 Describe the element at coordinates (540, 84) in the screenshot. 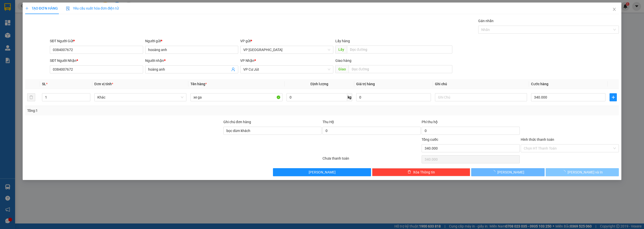

I see `span: Cước hàng` at that location.